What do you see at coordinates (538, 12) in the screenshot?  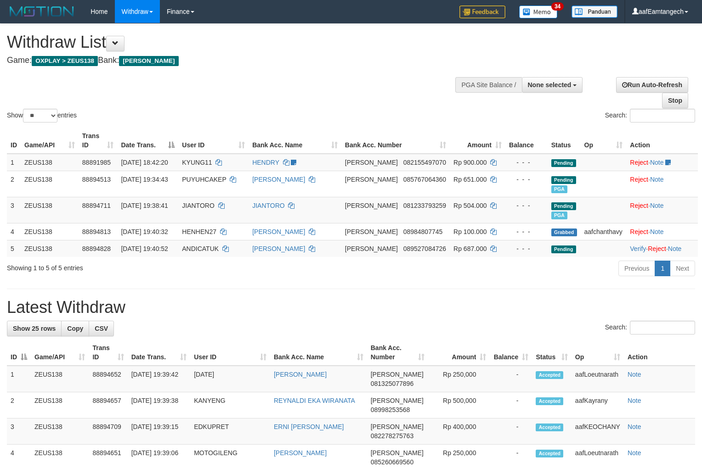 I see `img: Button%20Memo.svg` at bounding box center [538, 12].